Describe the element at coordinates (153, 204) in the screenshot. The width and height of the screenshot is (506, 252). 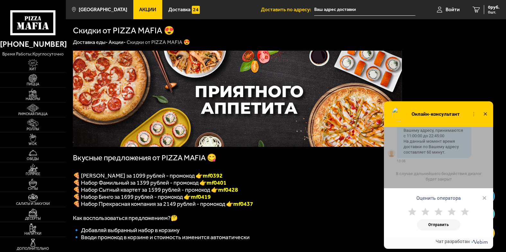
I see `span: 🍕 Набор Прекрасная компания за 2149 рублей - промокод 👉` at that location.